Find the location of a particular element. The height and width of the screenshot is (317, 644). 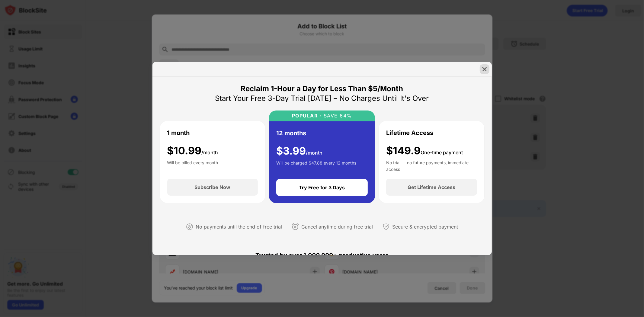

span: One-time payment is located at coordinates (442, 152).